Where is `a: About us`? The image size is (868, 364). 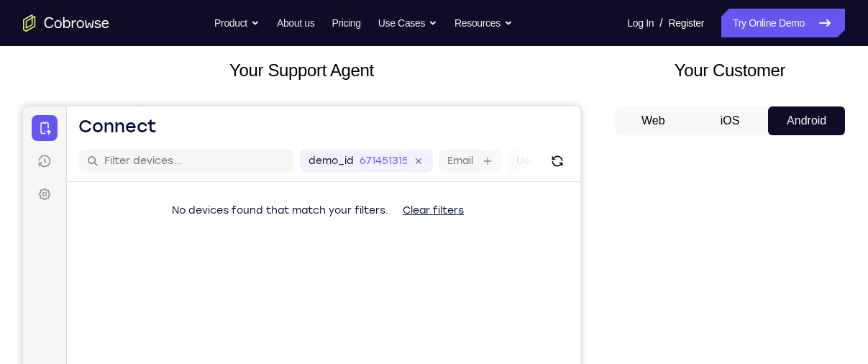
a: About us is located at coordinates (295, 23).